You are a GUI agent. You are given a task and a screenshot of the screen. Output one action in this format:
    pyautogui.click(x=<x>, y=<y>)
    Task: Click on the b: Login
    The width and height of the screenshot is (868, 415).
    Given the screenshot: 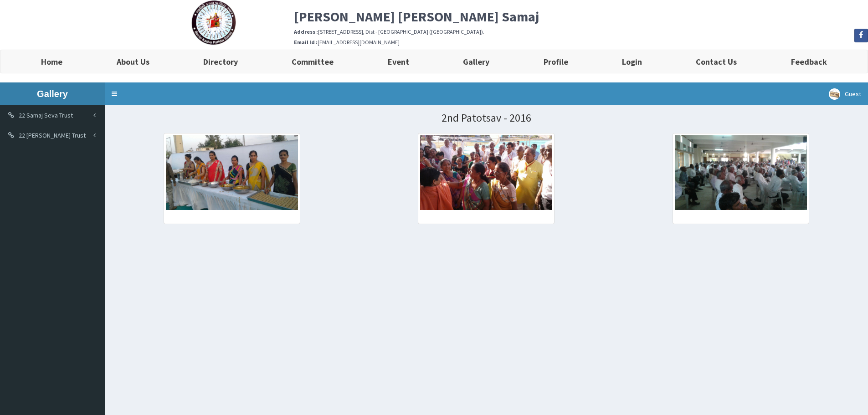 What is the action you would take?
    pyautogui.click(x=632, y=62)
    